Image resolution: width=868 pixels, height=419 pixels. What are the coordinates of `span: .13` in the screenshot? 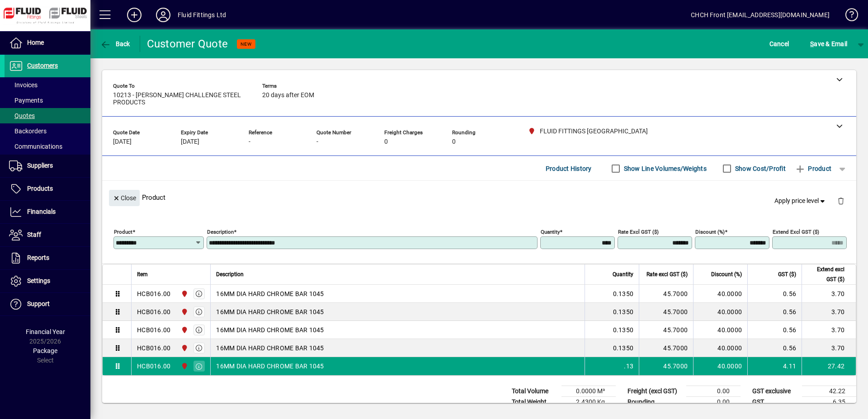 It's located at (629, 366).